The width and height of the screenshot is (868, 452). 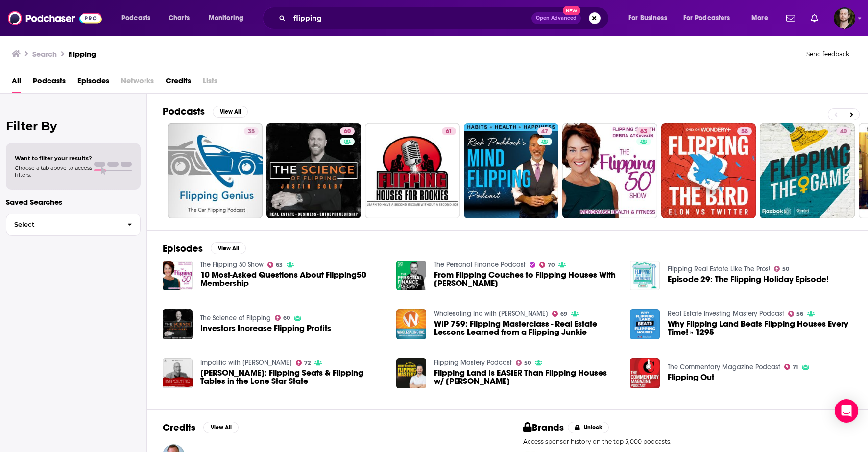 What do you see at coordinates (511, 171) in the screenshot?
I see `a: 47` at bounding box center [511, 171].